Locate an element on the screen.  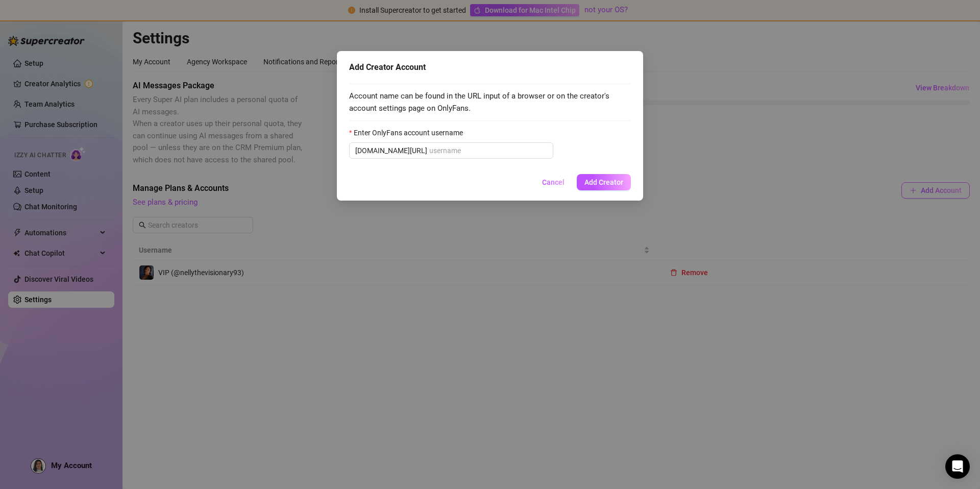
span: Add Creator is located at coordinates (604, 182).